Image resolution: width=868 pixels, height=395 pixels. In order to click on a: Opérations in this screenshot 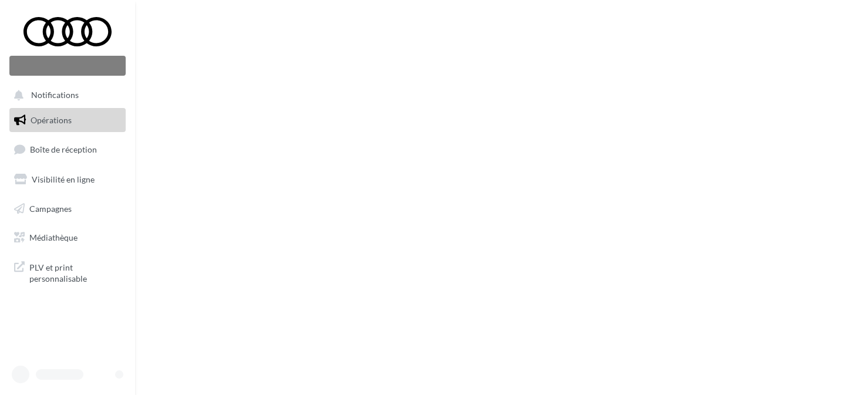, I will do `click(68, 120)`.